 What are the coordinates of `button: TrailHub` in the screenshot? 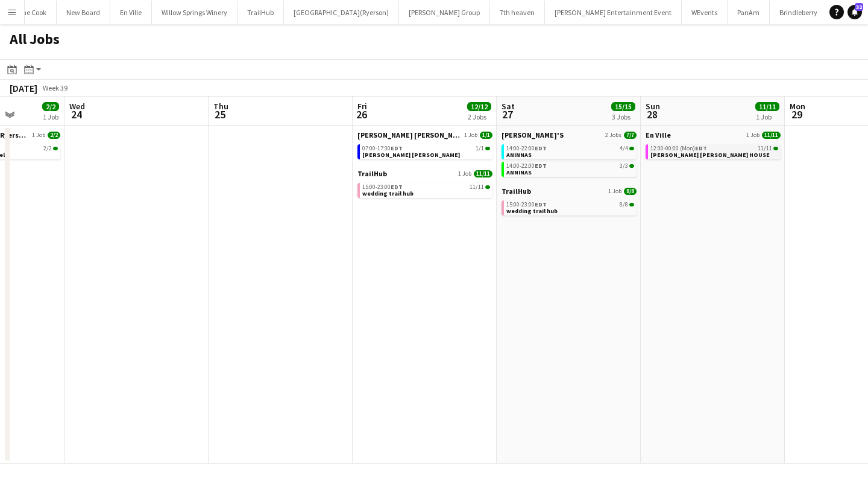 It's located at (260, 12).